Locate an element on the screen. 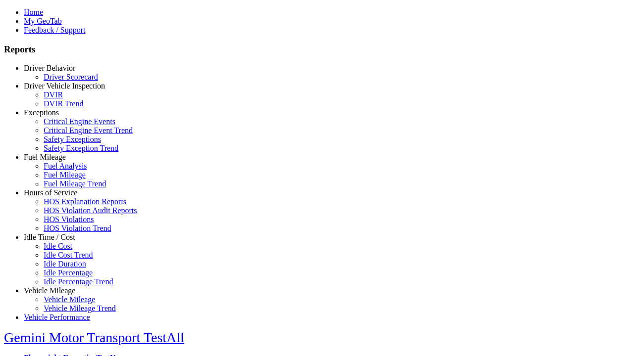 The width and height of the screenshot is (634, 356). a: Safety Exception Trend is located at coordinates (81, 148).